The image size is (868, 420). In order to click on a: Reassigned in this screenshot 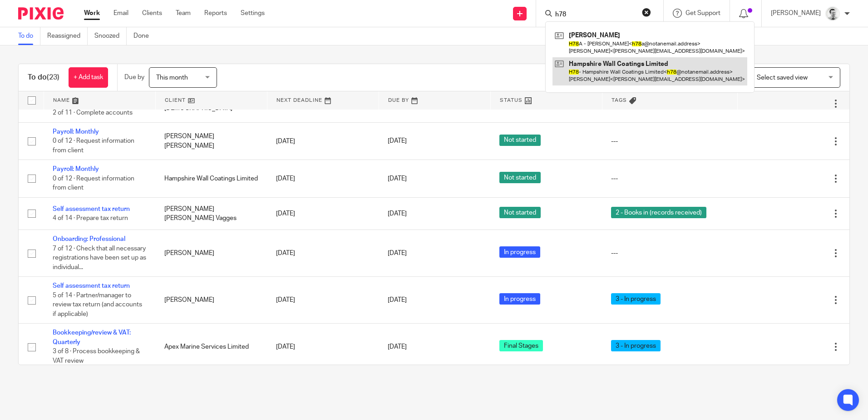, I will do `click(67, 36)`.